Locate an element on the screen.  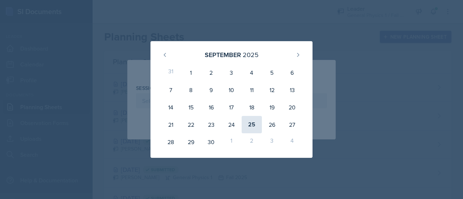
div: 28 is located at coordinates (171, 142).